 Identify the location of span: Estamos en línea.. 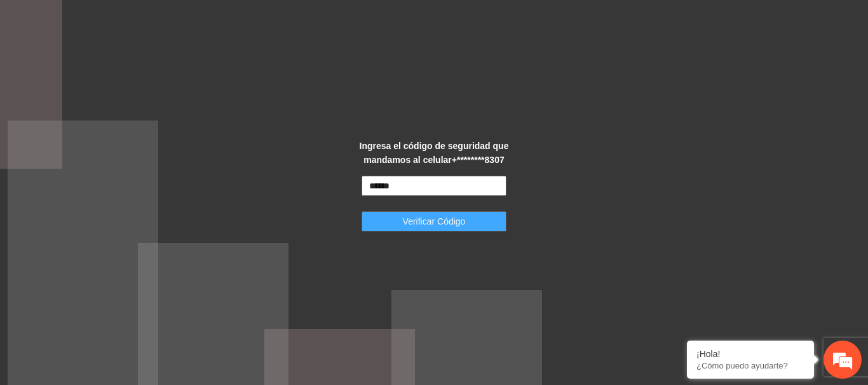
(124, 187).